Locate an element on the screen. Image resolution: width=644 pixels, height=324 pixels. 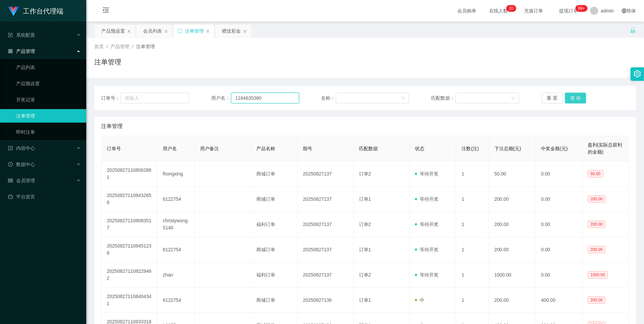
p: 0 is located at coordinates (512, 9).